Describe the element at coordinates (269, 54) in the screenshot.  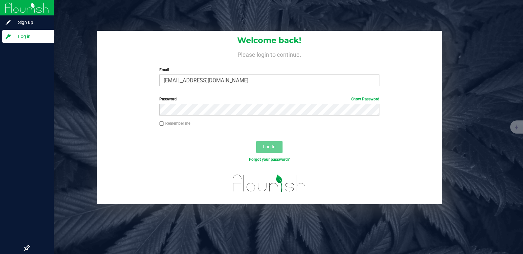
I see `h4: Please login to continue.` at that location.